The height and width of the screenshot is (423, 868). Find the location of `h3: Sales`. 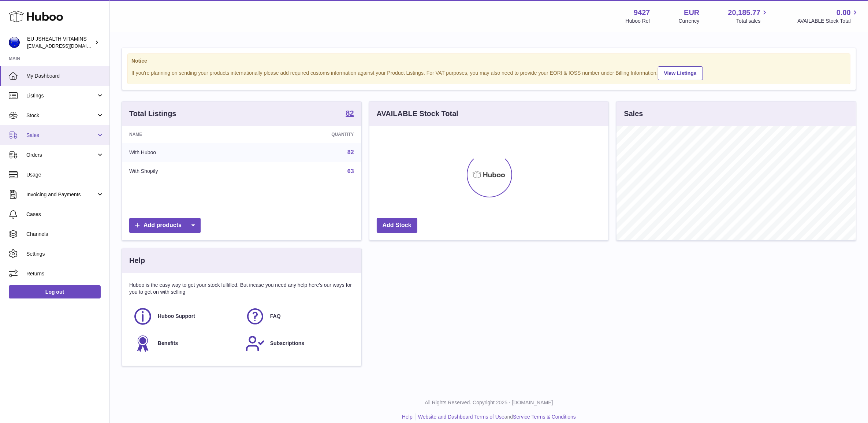

h3: Sales is located at coordinates (633, 114).